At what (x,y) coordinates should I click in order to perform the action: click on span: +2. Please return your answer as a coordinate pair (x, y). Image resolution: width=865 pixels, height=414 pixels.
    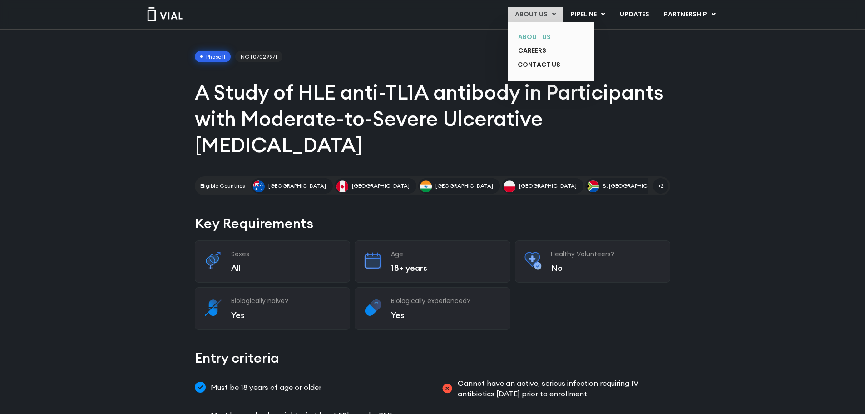
    Looking at the image, I should click on (661, 186).